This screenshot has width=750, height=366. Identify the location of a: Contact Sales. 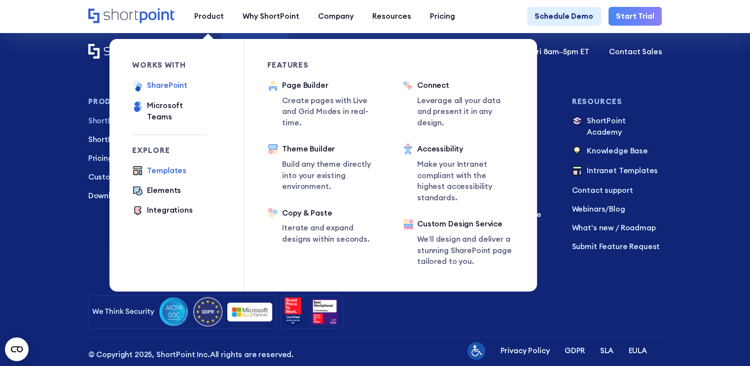
(635, 52).